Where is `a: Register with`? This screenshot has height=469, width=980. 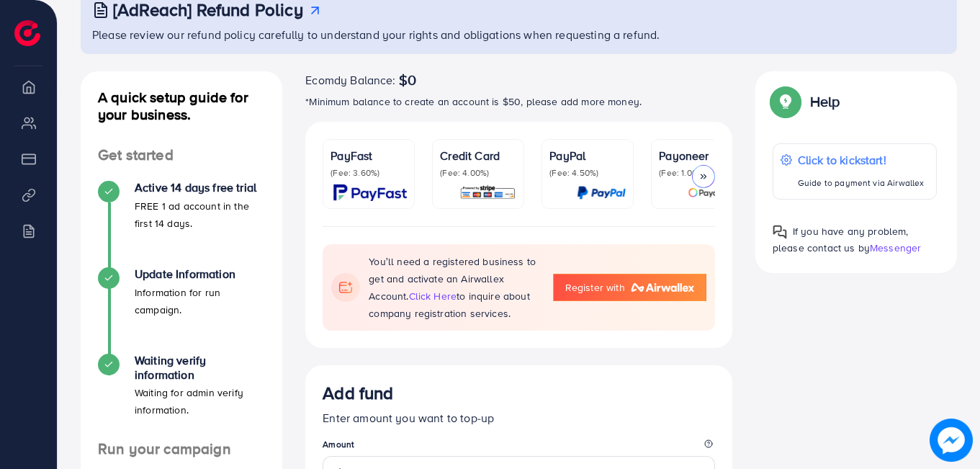 a: Register with is located at coordinates (629, 287).